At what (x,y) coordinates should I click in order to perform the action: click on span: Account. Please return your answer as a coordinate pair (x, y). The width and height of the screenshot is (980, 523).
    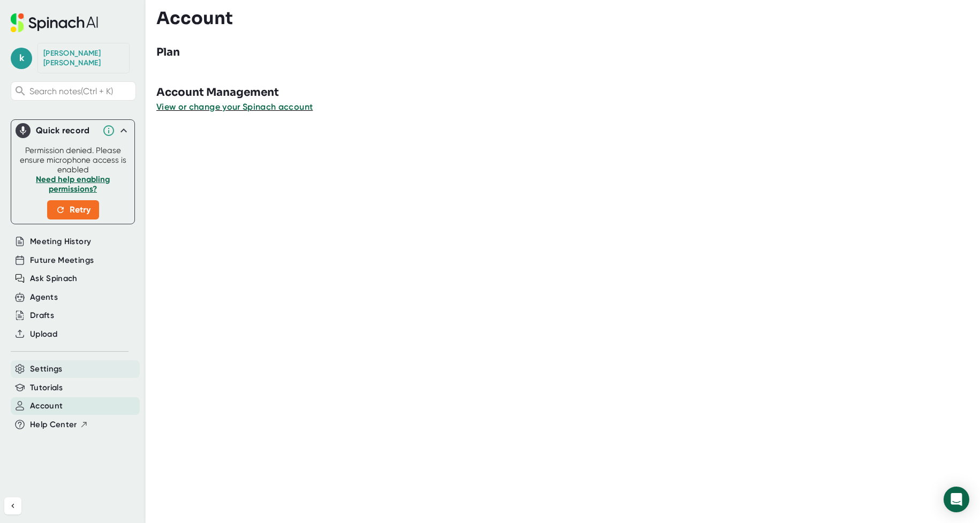
    Looking at the image, I should click on (46, 406).